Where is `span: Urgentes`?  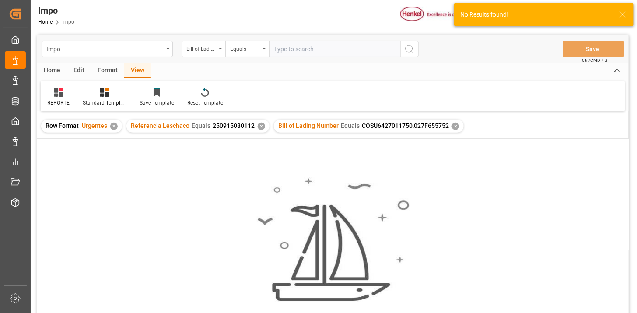
span: Urgentes is located at coordinates (95, 126).